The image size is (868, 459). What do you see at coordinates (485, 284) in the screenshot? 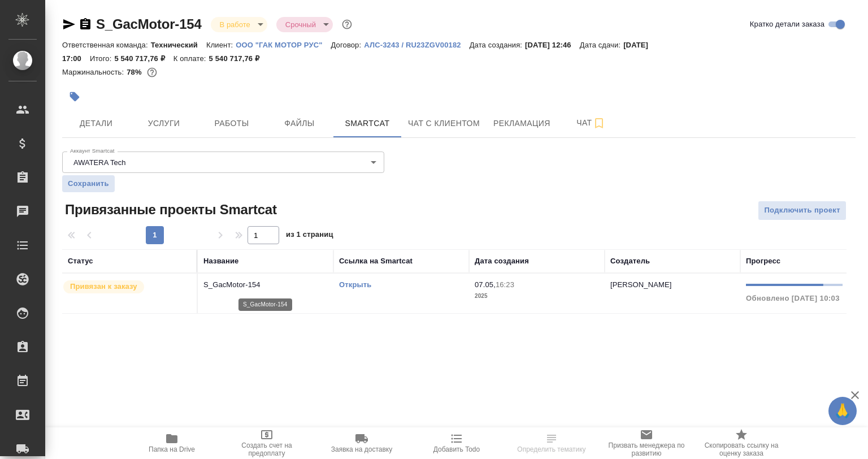
I see `p: 07.05,` at bounding box center [485, 284].